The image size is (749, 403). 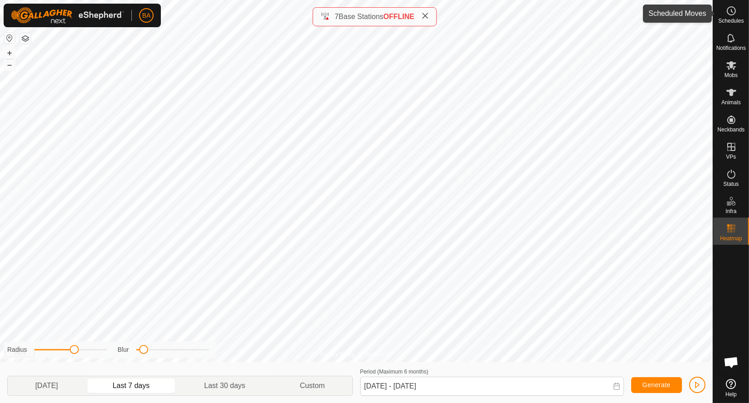 I want to click on button: Reset Map, so click(x=10, y=38).